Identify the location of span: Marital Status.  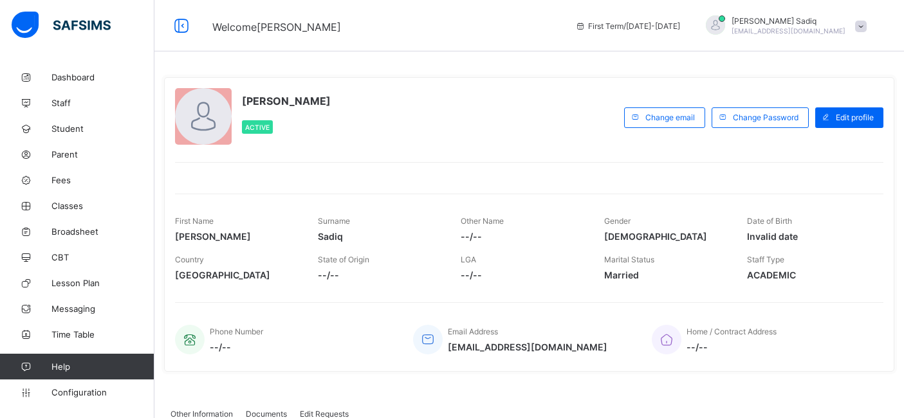
(629, 259).